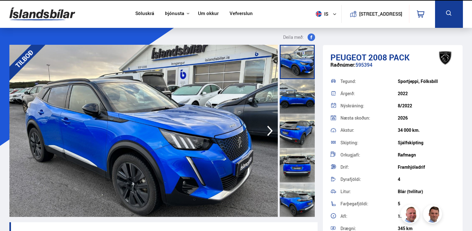  What do you see at coordinates (369, 192) in the screenshot?
I see `div: Litur:` at bounding box center [369, 192].